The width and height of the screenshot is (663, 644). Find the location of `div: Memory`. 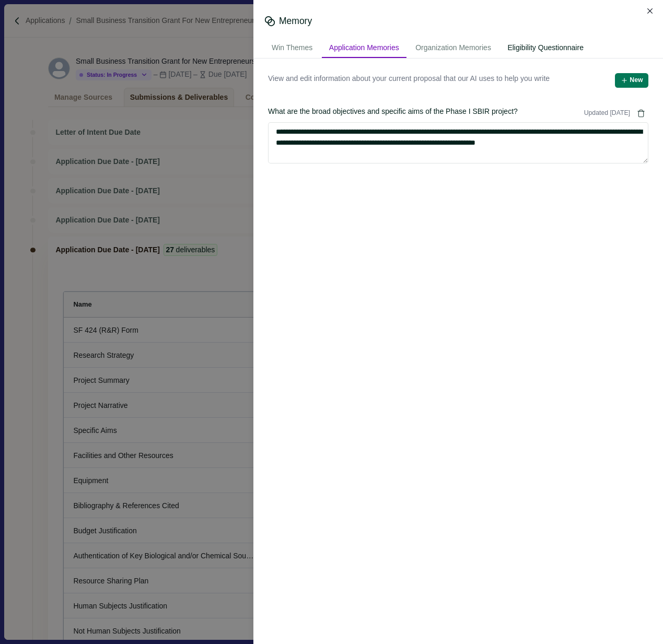

div: Memory is located at coordinates (295, 21).